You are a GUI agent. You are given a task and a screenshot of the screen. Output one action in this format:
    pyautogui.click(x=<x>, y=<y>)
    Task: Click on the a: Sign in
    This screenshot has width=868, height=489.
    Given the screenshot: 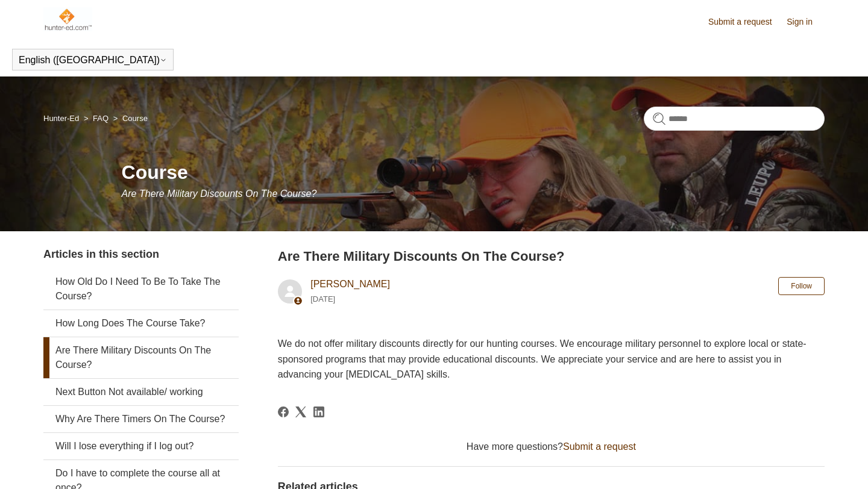 What is the action you would take?
    pyautogui.click(x=805, y=22)
    